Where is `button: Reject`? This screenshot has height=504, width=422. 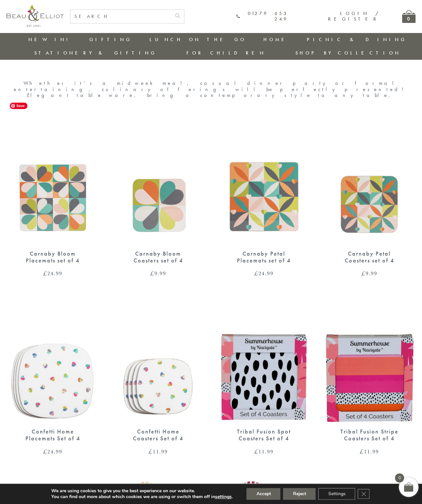 button: Reject is located at coordinates (299, 494).